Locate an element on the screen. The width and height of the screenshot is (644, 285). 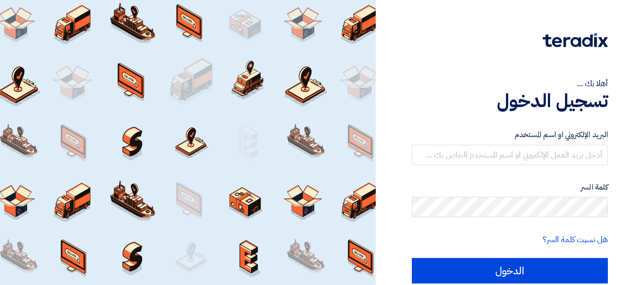
div: أهلا بك ... is located at coordinates (510, 84).